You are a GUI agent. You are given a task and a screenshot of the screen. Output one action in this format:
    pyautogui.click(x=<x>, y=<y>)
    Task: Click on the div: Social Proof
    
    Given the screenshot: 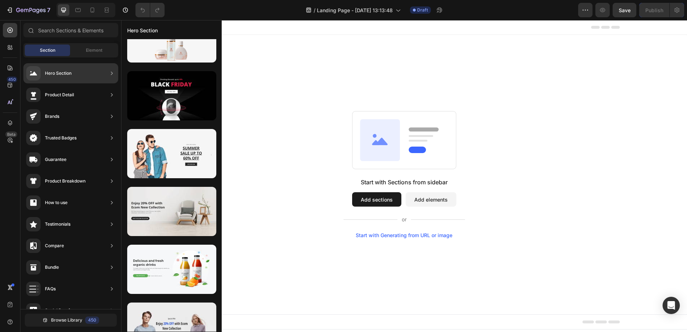 What is the action you would take?
    pyautogui.click(x=57, y=310)
    